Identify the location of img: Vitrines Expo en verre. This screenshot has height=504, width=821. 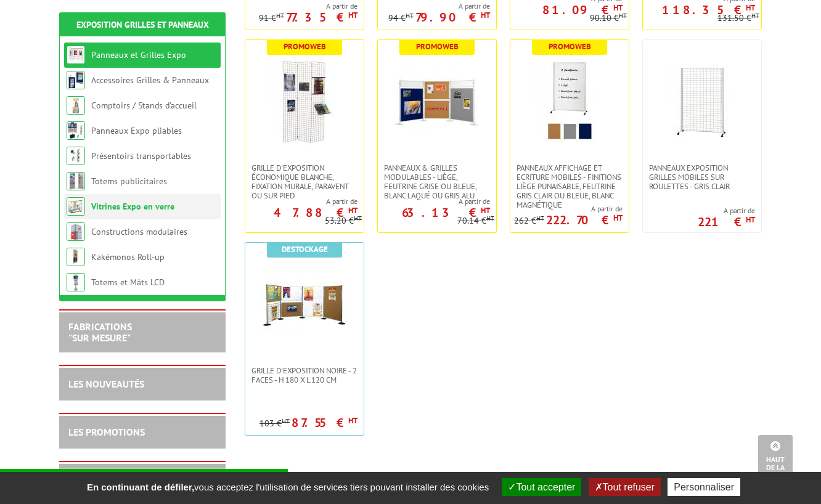
(76, 206).